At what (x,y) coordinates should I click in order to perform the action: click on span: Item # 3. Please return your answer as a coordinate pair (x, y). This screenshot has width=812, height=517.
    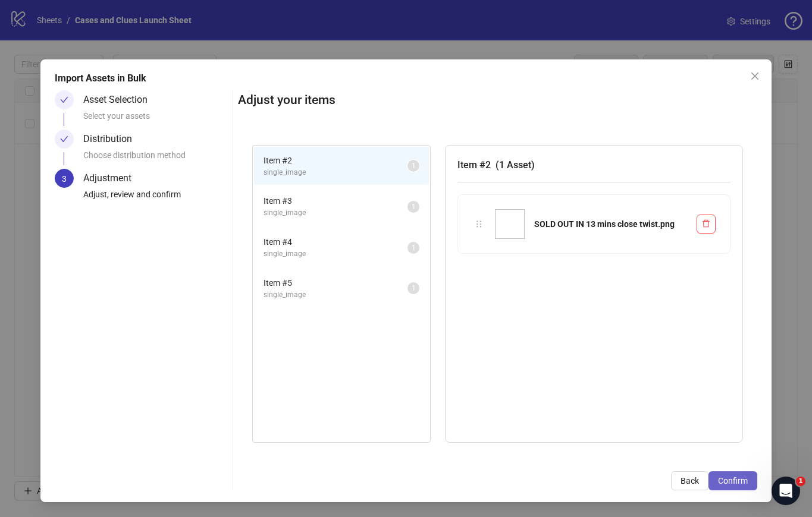
    Looking at the image, I should click on (335, 201).